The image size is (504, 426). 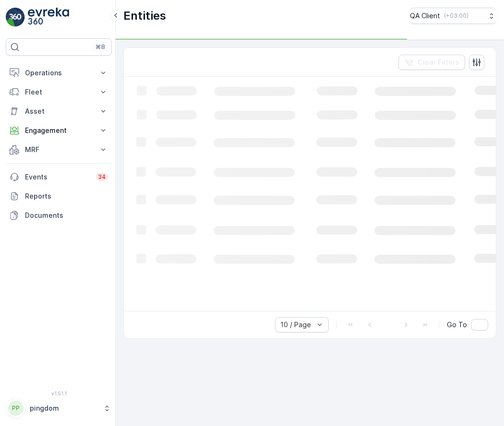 I want to click on p: Entities, so click(x=145, y=16).